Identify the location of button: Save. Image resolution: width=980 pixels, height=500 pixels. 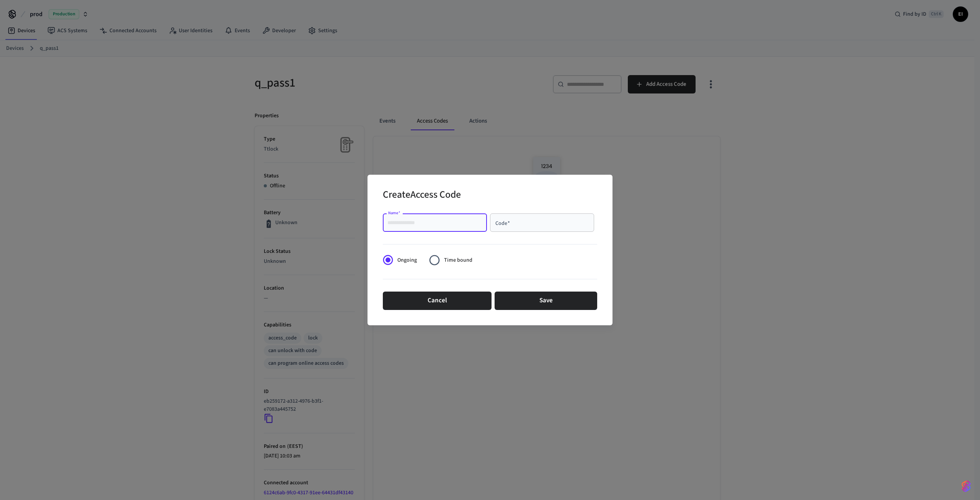
(546, 301).